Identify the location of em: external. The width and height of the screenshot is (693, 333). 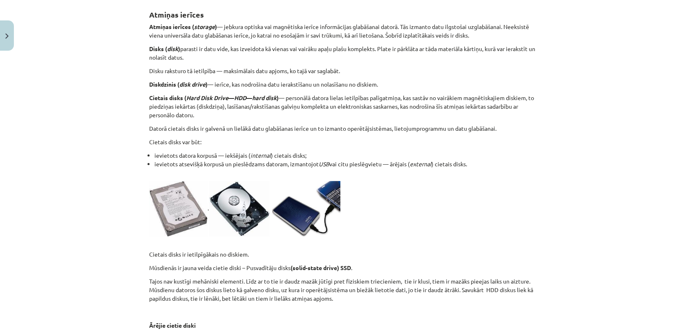
(421, 164).